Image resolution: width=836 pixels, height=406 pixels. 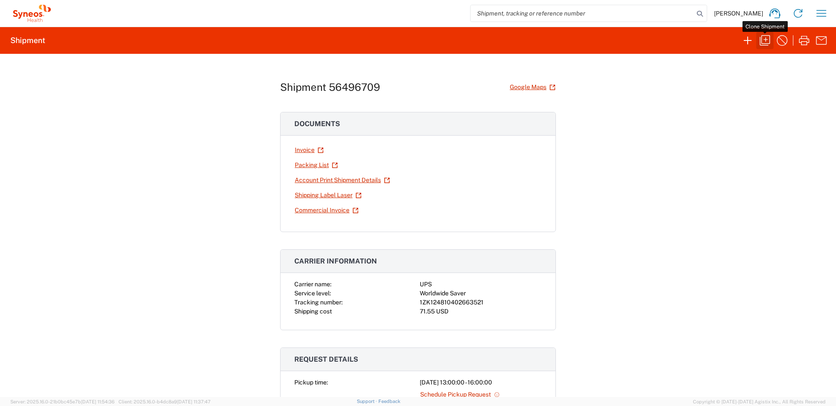 What do you see at coordinates (328, 195) in the screenshot?
I see `a: Shipping Label Laser` at bounding box center [328, 195].